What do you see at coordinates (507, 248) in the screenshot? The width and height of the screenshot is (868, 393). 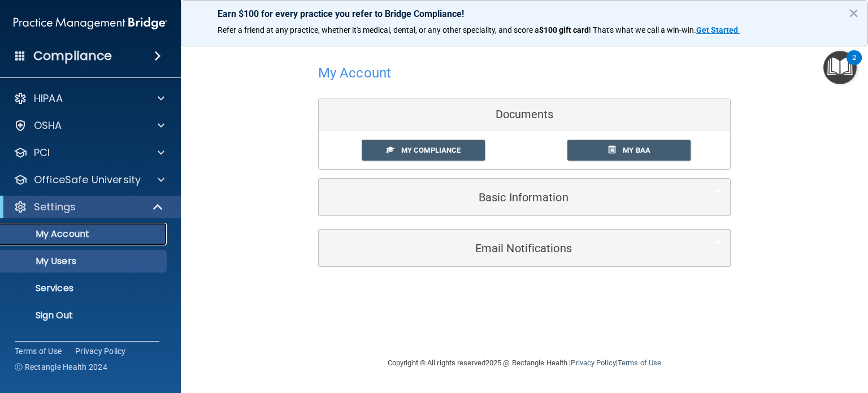 I see `h5: Email Notifications` at bounding box center [507, 248].